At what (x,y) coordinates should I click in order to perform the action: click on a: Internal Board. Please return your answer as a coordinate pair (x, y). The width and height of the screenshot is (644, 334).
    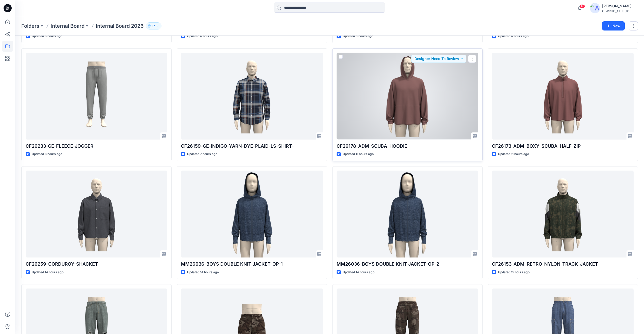
    Looking at the image, I should click on (68, 26).